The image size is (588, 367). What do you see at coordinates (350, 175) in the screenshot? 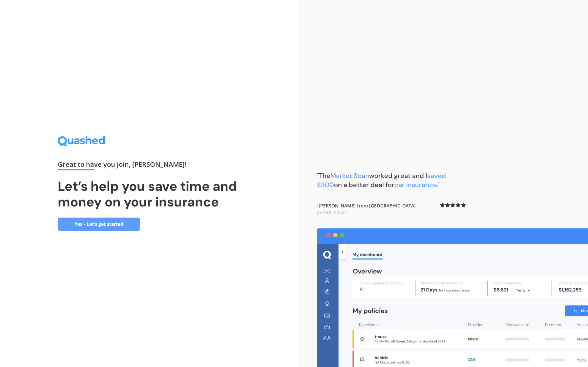
I see `span: Market Scan` at bounding box center [350, 175].